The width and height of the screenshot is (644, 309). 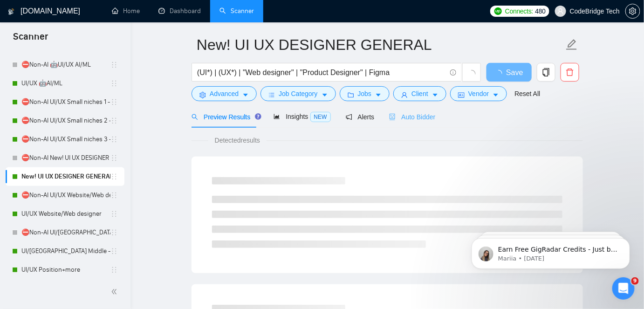 What do you see at coordinates (276, 117) in the screenshot?
I see `span: area-chart` at bounding box center [276, 117].